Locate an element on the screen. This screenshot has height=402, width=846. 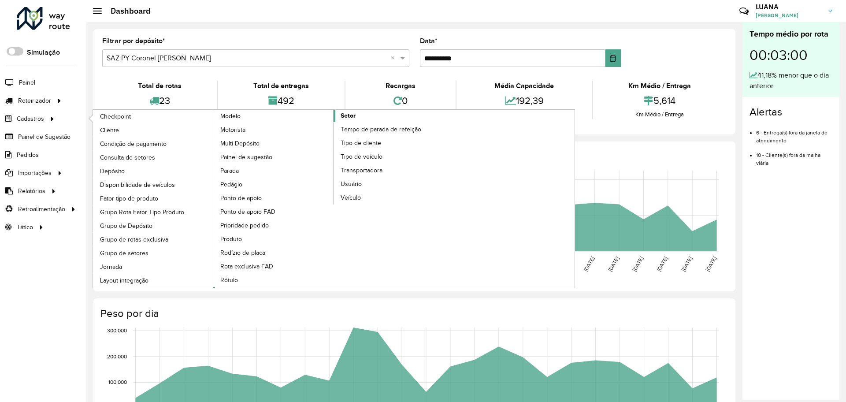
div: 492 is located at coordinates (281, 101).